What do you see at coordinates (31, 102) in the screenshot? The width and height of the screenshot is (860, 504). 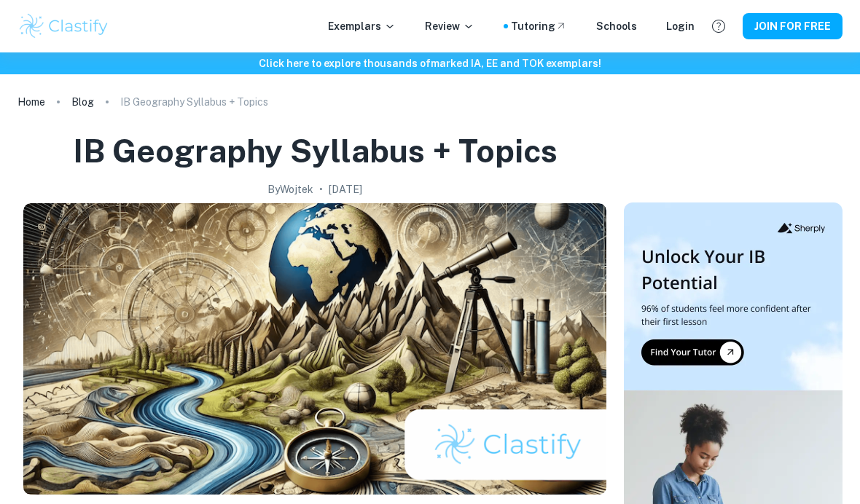 I see `a: Home` at bounding box center [31, 102].